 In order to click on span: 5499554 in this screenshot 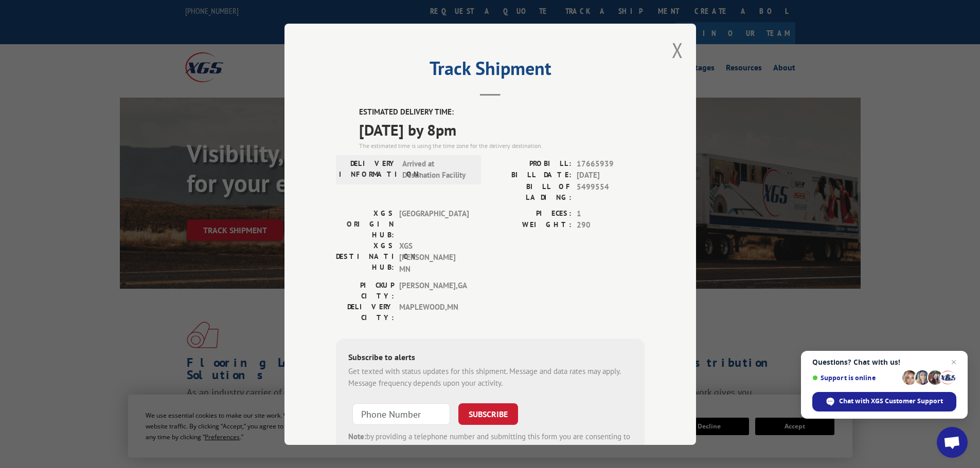, I will do `click(611, 192)`.